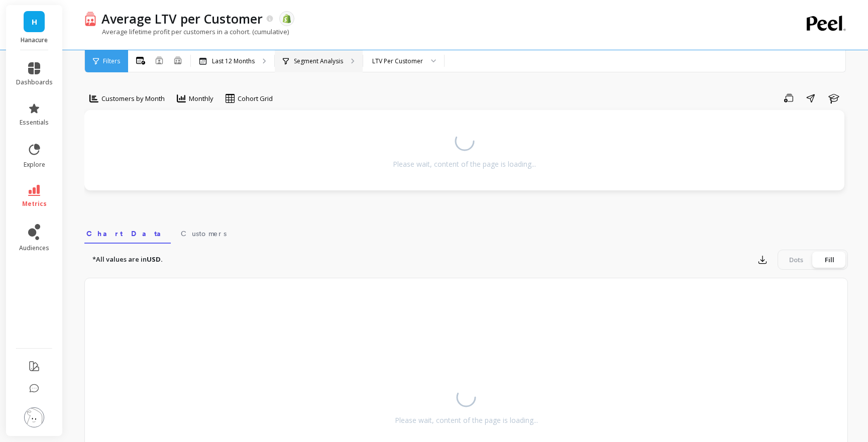 The height and width of the screenshot is (442, 868). I want to click on nav: Tabs, so click(466, 232).